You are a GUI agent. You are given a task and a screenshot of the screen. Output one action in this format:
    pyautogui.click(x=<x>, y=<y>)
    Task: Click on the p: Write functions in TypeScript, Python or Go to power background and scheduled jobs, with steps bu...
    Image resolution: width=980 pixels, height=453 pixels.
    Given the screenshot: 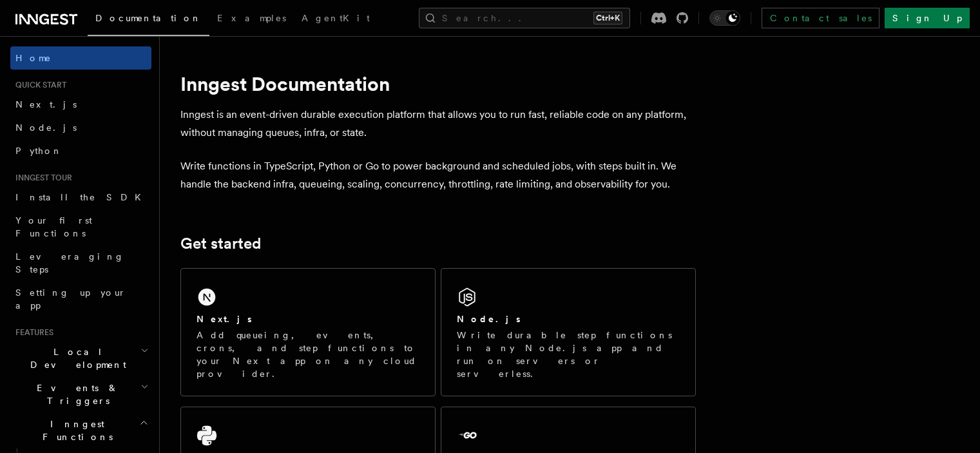 What is the action you would take?
    pyautogui.click(x=438, y=175)
    